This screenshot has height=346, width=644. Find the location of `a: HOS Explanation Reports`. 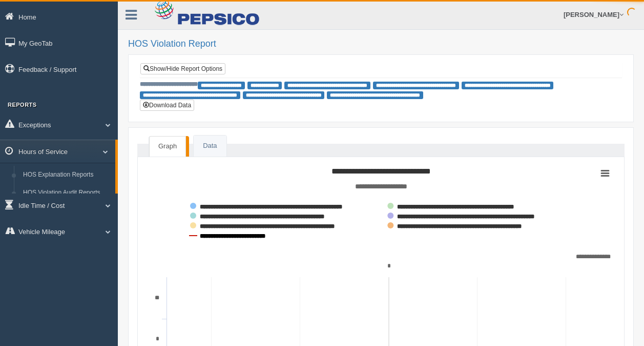

a: HOS Explanation Reports is located at coordinates (67, 175).